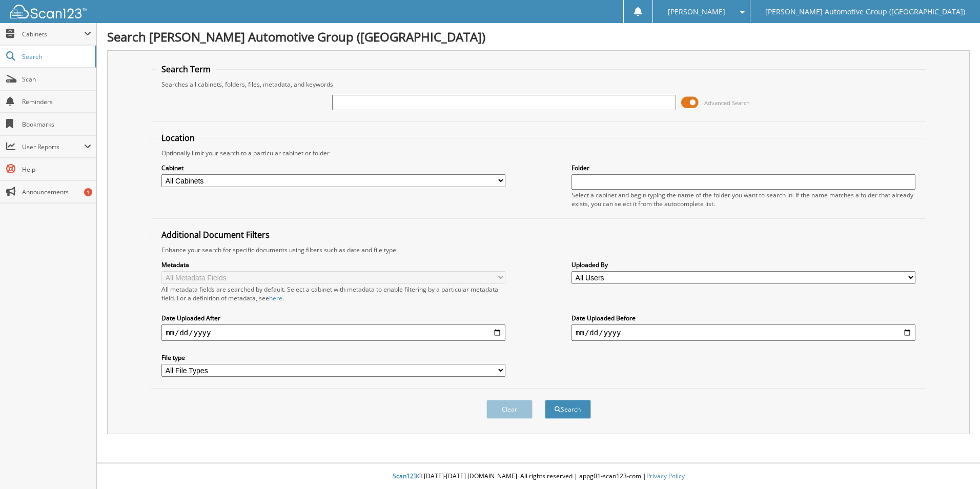 Image resolution: width=980 pixels, height=489 pixels. What do you see at coordinates (56, 169) in the screenshot?
I see `span: Help` at bounding box center [56, 169].